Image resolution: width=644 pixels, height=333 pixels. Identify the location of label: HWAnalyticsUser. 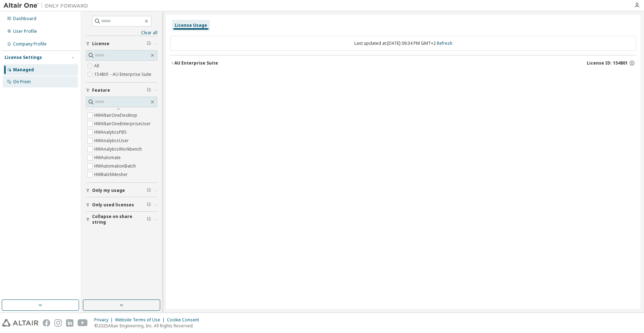
(112, 141).